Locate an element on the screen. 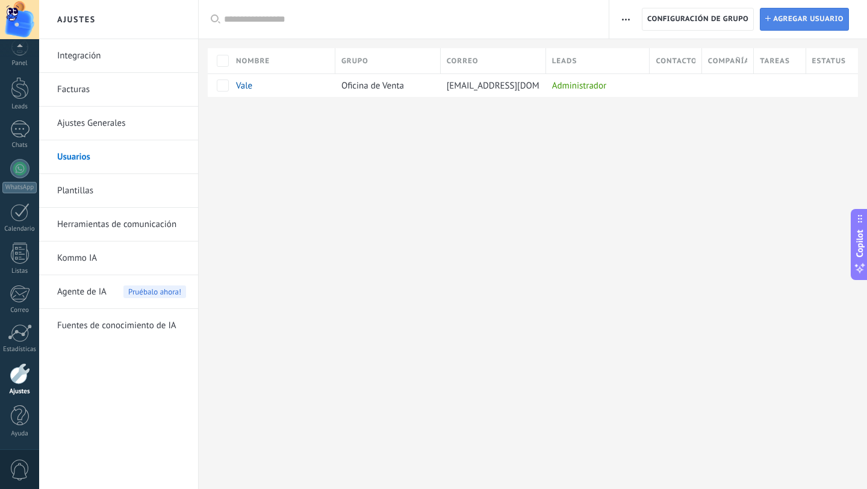 This screenshot has width=867, height=489. a: Agente de IAPruébalo ahora! is located at coordinates (122, 292).